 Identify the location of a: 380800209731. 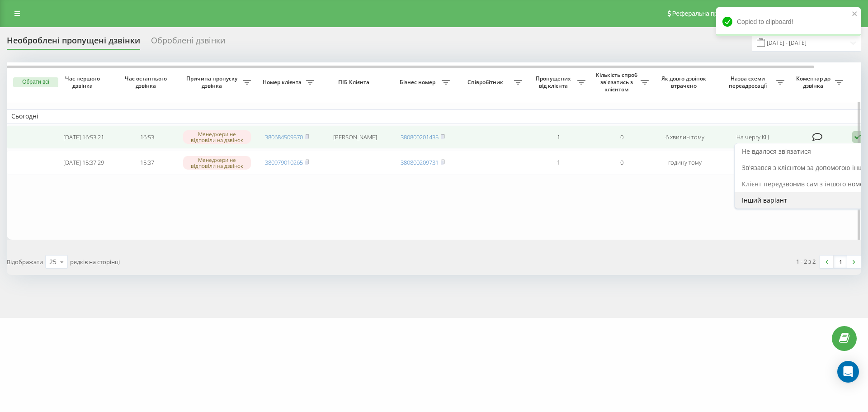
(419, 162).